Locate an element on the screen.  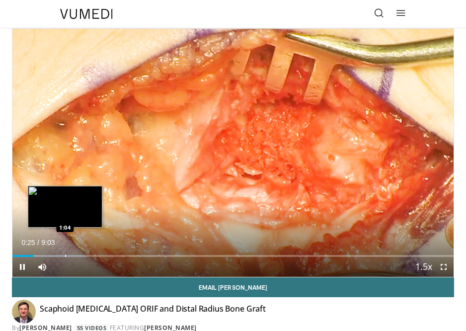
button: Pause is located at coordinates (22, 267).